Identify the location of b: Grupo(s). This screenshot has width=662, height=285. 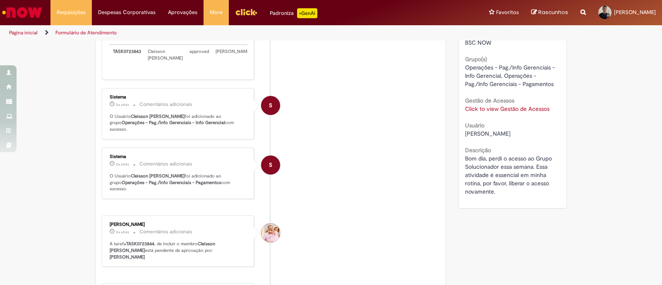
(475, 59).